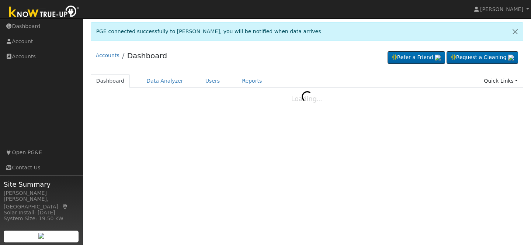 This screenshot has height=245, width=531. Describe the element at coordinates (515, 31) in the screenshot. I see `a: Close` at that location.